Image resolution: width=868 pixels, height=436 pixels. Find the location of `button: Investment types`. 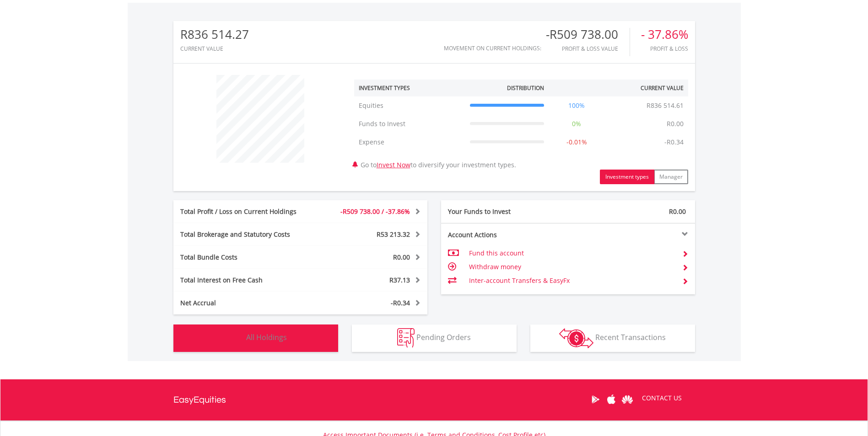

button: Investment types is located at coordinates (627, 177).